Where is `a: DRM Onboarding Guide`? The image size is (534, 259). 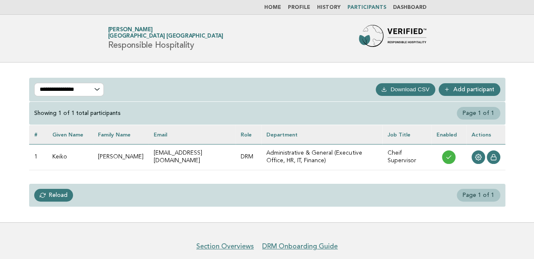 a: DRM Onboarding Guide is located at coordinates (299, 246).